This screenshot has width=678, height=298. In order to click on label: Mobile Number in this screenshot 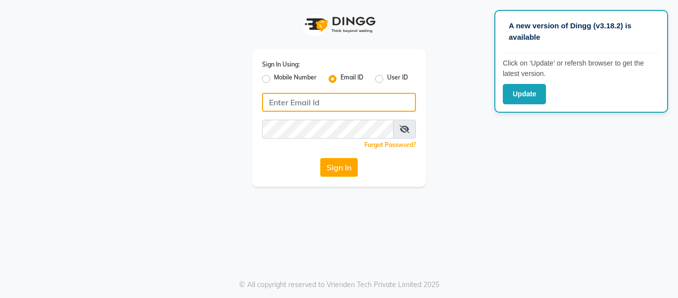, I will do `click(295, 79)`.